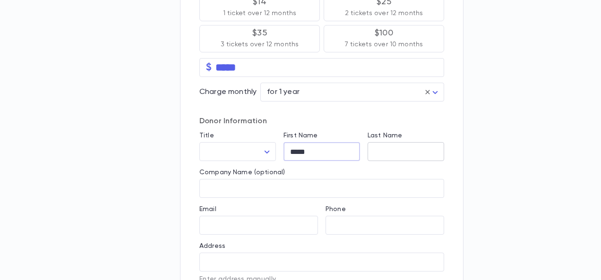 Image resolution: width=601 pixels, height=280 pixels. I want to click on div: for 1 year, so click(352, 92).